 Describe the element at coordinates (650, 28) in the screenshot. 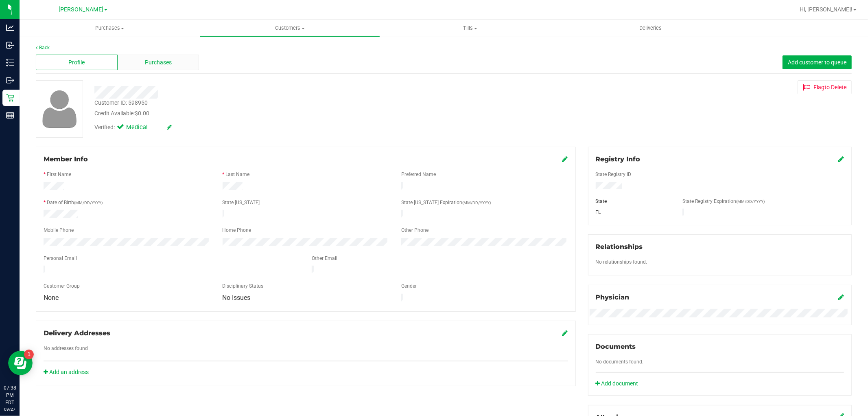

I see `a: Deliveries` at that location.